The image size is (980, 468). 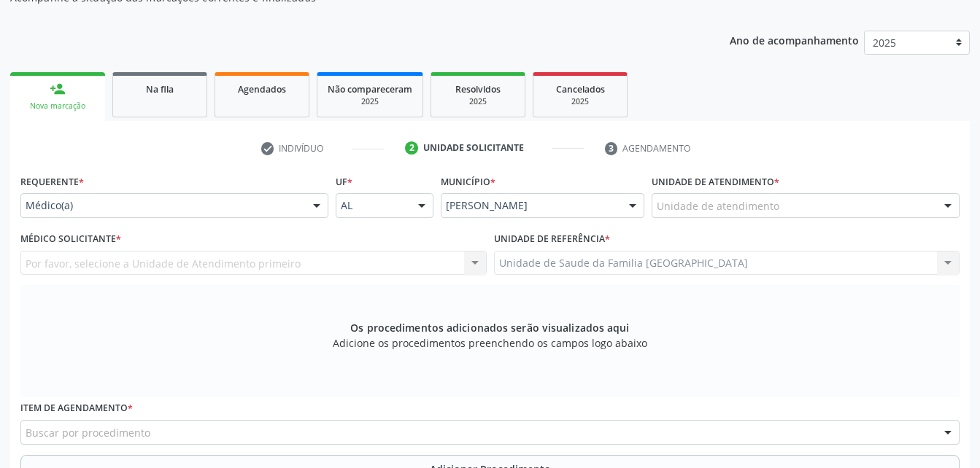 What do you see at coordinates (552, 239) in the screenshot?
I see `label: Unidade de referência` at bounding box center [552, 239].